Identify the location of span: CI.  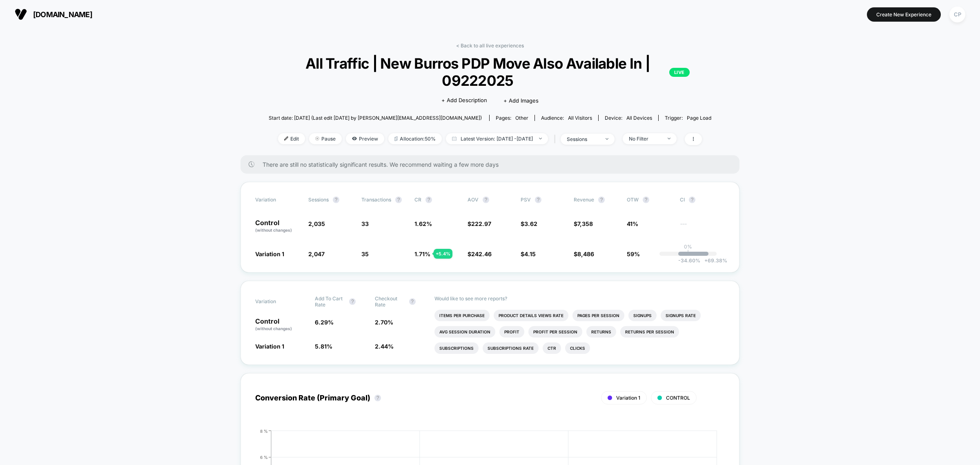
(702, 200).